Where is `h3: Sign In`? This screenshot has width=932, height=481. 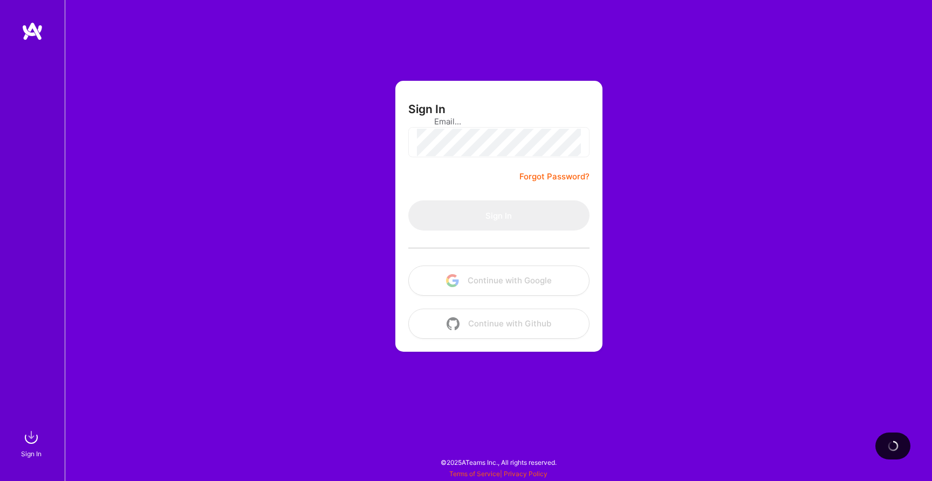
h3: Sign In is located at coordinates (426, 109).